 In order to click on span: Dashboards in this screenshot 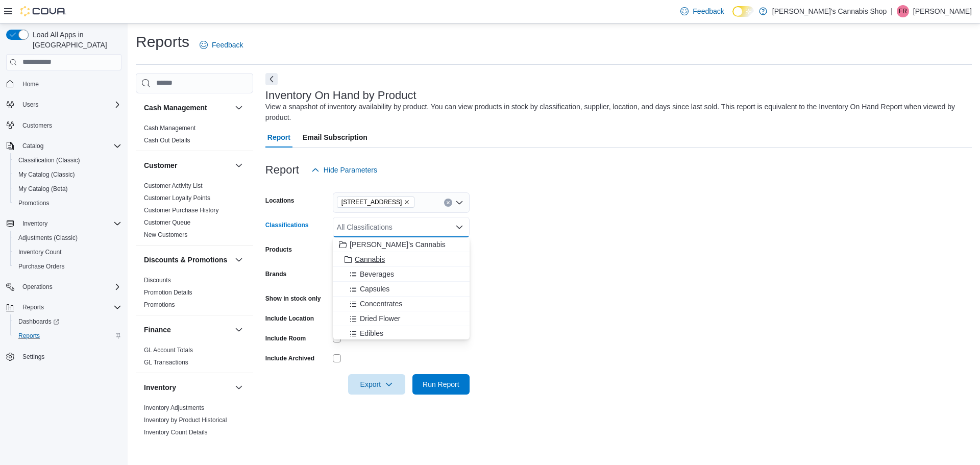, I will do `click(39, 322)`.